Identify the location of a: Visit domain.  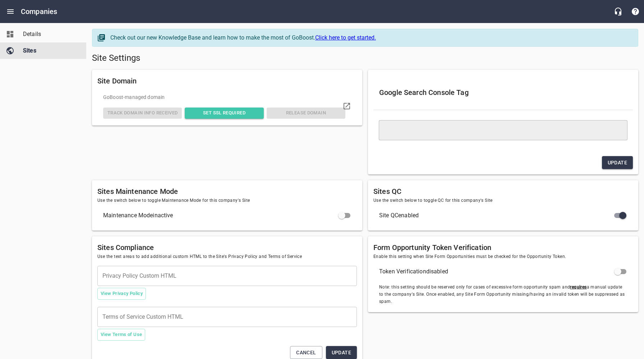
(347, 106).